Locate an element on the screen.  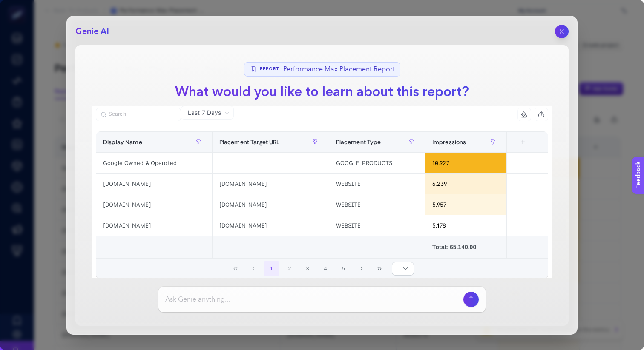
div: Last 7 Days is located at coordinates (322, 208).